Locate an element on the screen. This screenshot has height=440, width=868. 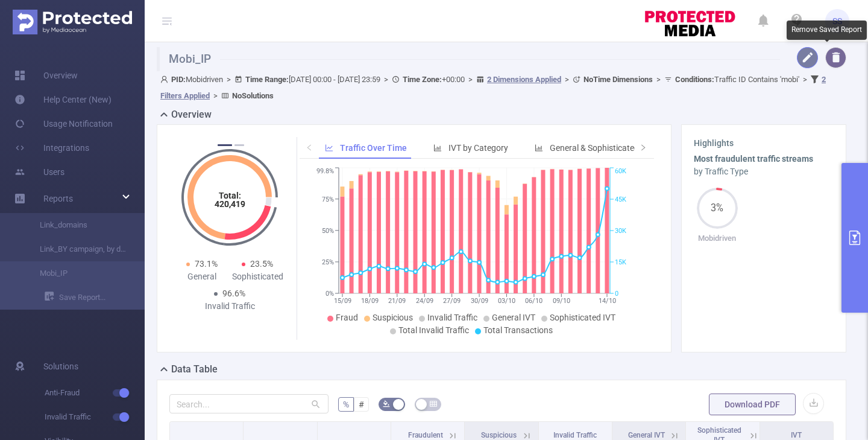
tspan: 420,419 is located at coordinates (230, 204).